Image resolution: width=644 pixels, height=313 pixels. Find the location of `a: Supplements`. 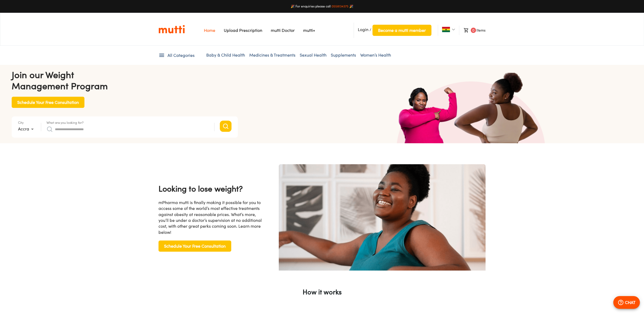

a: Supplements is located at coordinates (343, 55).